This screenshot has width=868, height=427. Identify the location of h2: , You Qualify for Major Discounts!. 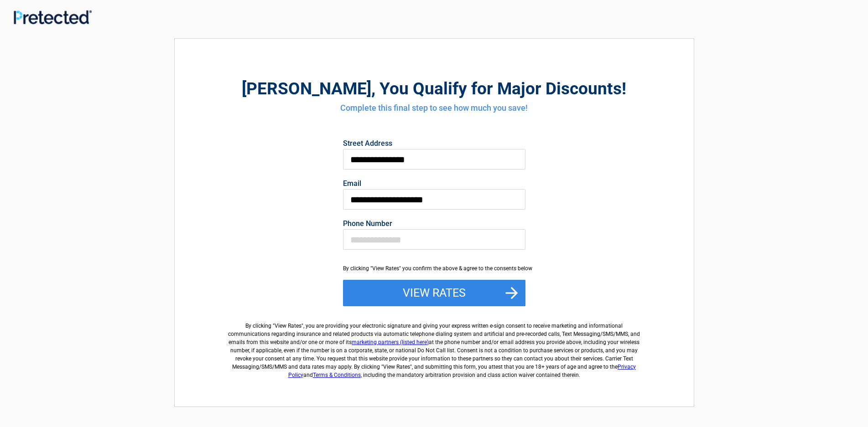
(434, 89).